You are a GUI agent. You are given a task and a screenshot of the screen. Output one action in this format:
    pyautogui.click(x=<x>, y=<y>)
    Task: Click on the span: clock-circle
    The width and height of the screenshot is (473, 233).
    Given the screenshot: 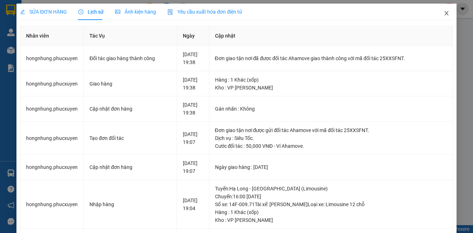 What is the action you would take?
    pyautogui.click(x=81, y=12)
    